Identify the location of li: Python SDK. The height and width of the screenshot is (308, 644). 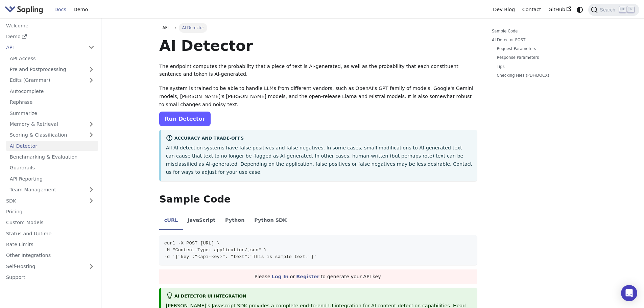
(270, 221).